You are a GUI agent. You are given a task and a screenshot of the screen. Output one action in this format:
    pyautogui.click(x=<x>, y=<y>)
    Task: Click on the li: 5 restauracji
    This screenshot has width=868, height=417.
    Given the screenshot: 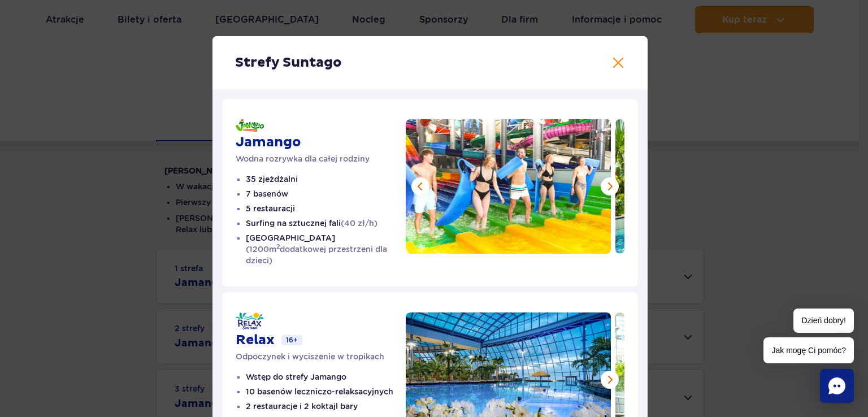 What is the action you would take?
    pyautogui.click(x=325, y=209)
    